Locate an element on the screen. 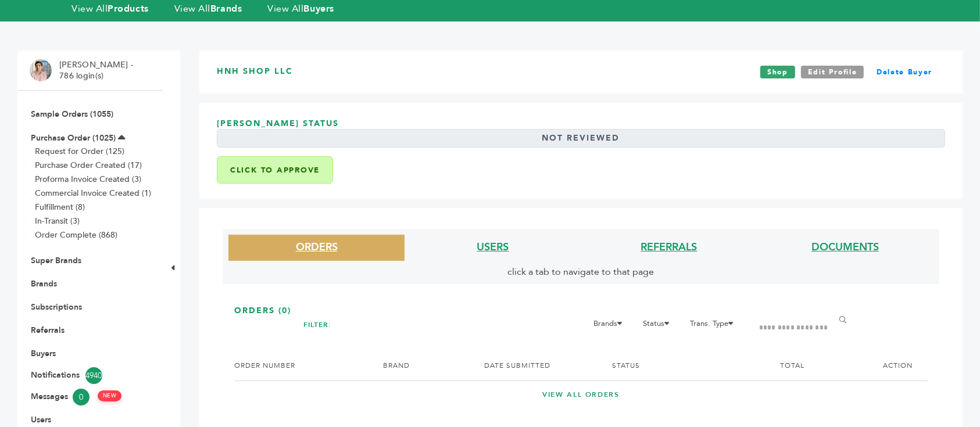 The height and width of the screenshot is (427, 980). div: Not Reviewed is located at coordinates (580, 139).